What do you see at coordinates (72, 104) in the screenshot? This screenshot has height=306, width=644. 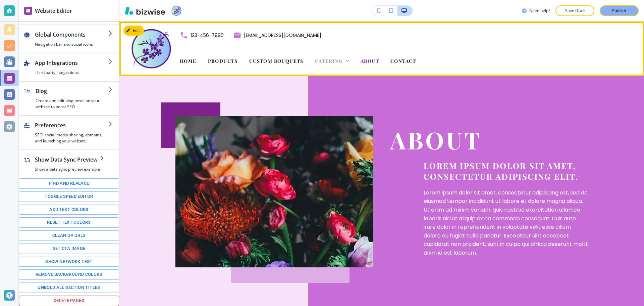 I see `h4: Create and edit blog posts on your website to boost SEO` at bounding box center [72, 104].